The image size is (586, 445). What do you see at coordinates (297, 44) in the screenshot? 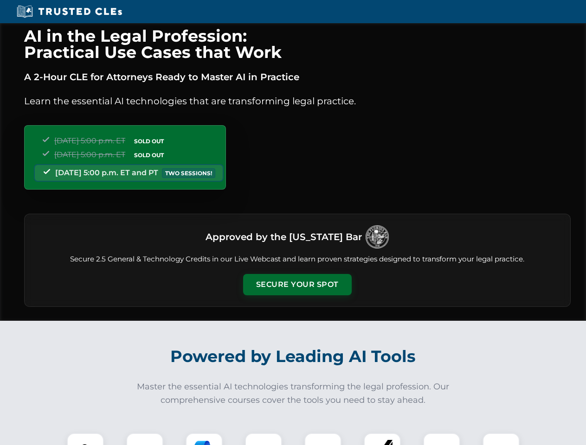
I see `h1: AI in the Legal Profession: Practical Use Cases that Work` at bounding box center [297, 44].